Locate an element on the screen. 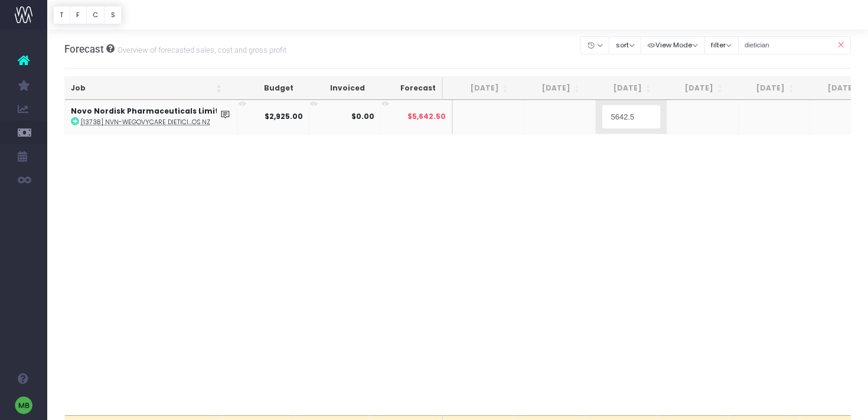 Image resolution: width=868 pixels, height=420 pixels. small: Overview of forecasted sales, cost and gross profit is located at coordinates (200, 49).